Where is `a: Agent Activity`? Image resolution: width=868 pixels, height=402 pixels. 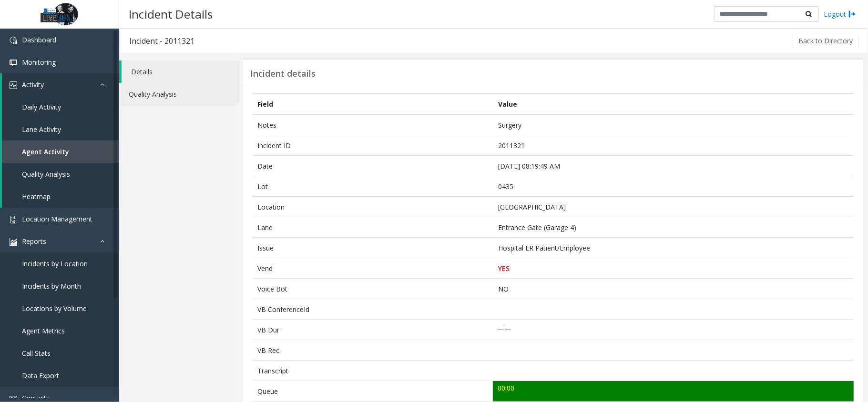
a: Agent Activity is located at coordinates (61, 151).